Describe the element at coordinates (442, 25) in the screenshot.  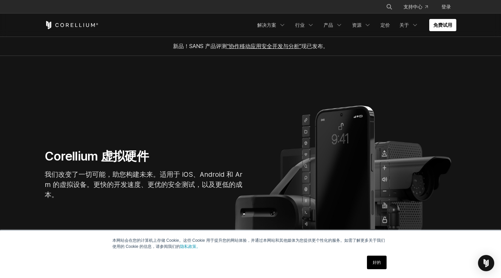
I see `font: 免费试用` at that location.